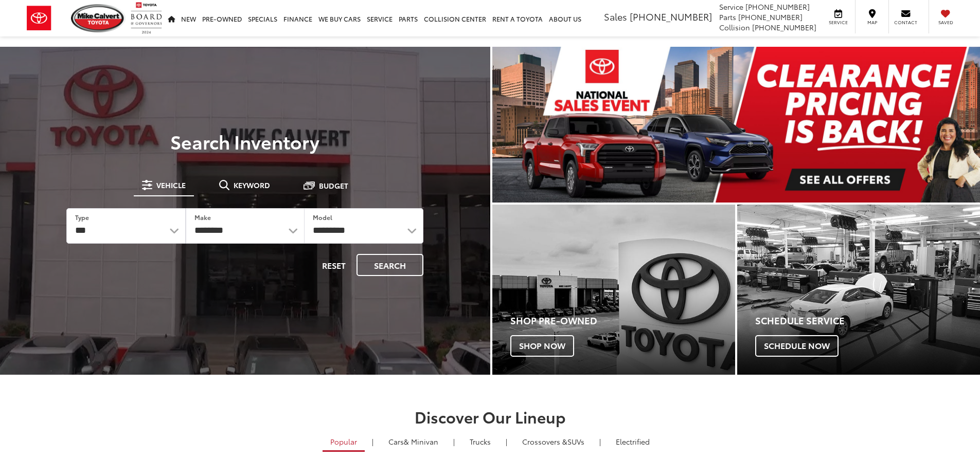 This screenshot has height=459, width=980. What do you see at coordinates (622, 321) in the screenshot?
I see `h4: Shop Pre-Owned` at bounding box center [622, 321].